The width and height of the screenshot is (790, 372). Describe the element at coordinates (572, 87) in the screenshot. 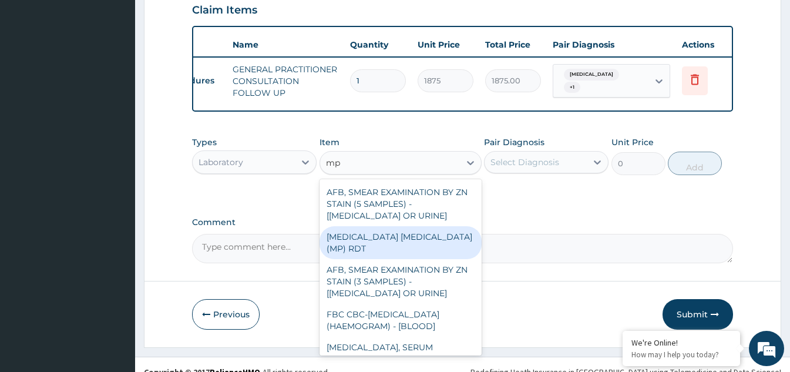

I see `span: + 1` at that location.